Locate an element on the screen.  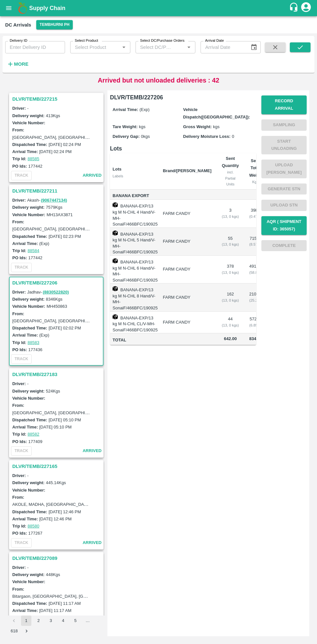
h3: DLVR/TEMB/227206 is located at coordinates (58, 283).